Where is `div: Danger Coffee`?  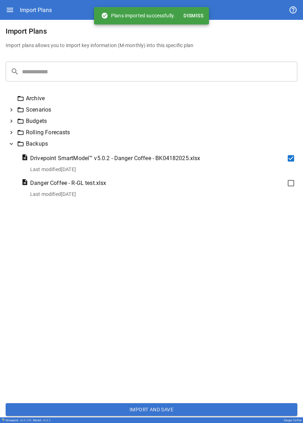 div: Danger Coffee is located at coordinates (292, 420).